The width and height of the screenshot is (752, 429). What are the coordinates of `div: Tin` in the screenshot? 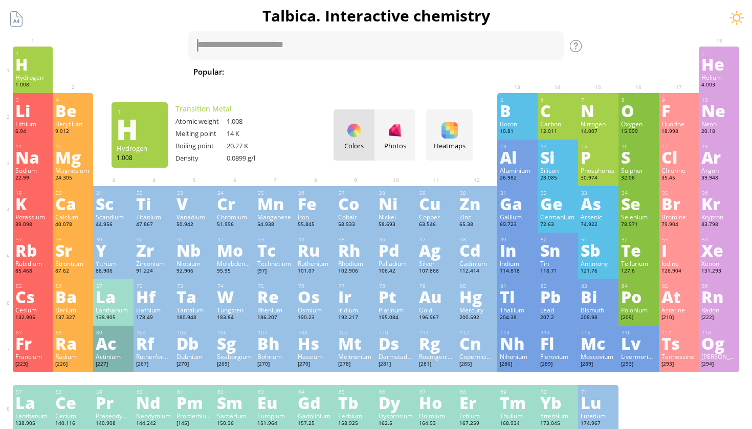 It's located at (558, 263).